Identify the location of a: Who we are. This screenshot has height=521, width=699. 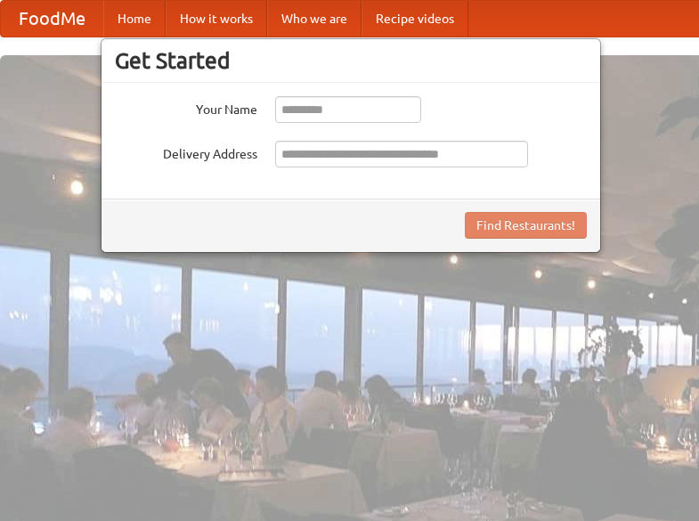
(314, 19).